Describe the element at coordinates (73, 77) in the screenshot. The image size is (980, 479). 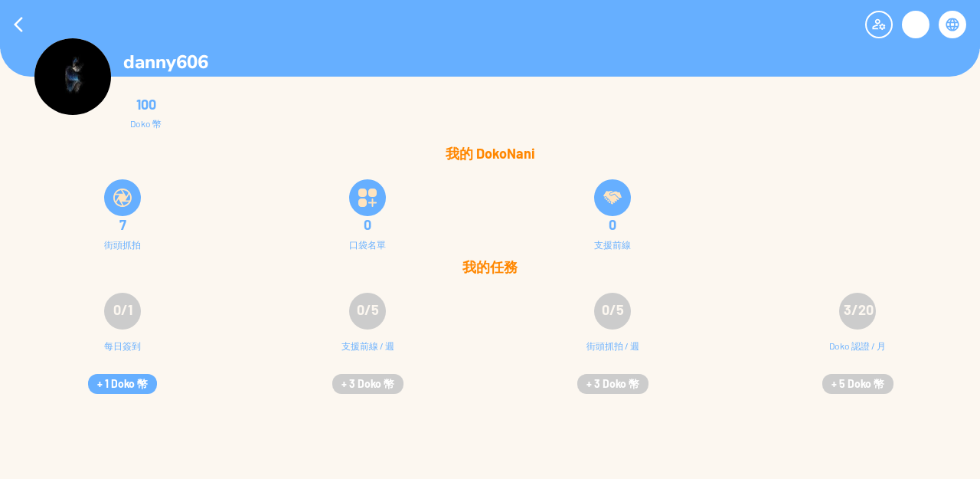
I see `img: Visruth.jpg not found` at that location.